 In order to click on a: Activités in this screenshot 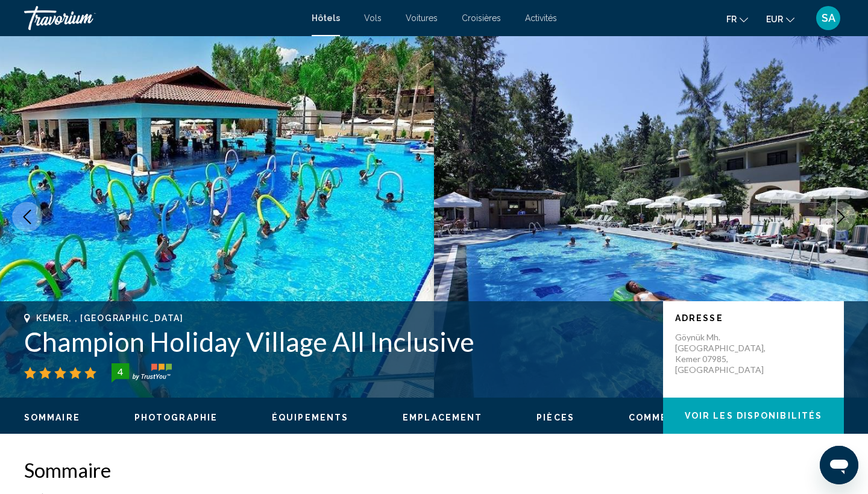, I will do `click(540, 18)`.